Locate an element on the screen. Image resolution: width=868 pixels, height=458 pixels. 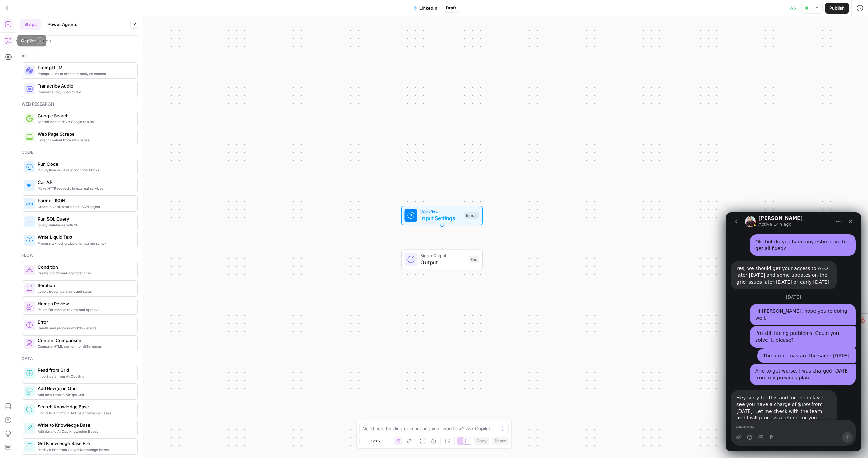
button: Send a message… is located at coordinates (121, 225).